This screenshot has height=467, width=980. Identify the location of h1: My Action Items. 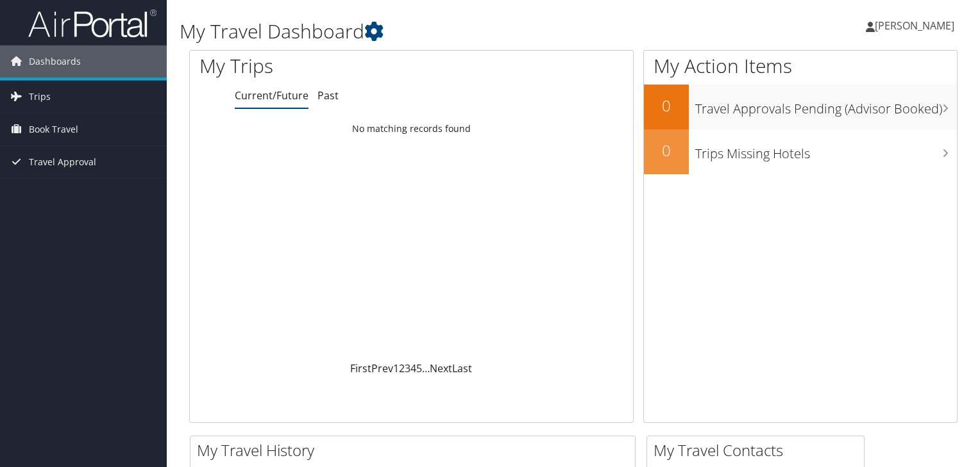
(801, 66).